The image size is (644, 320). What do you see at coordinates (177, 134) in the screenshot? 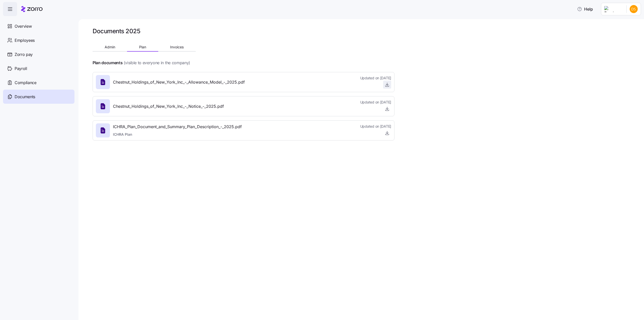
I see `span: ICHRA Plan` at bounding box center [177, 134].